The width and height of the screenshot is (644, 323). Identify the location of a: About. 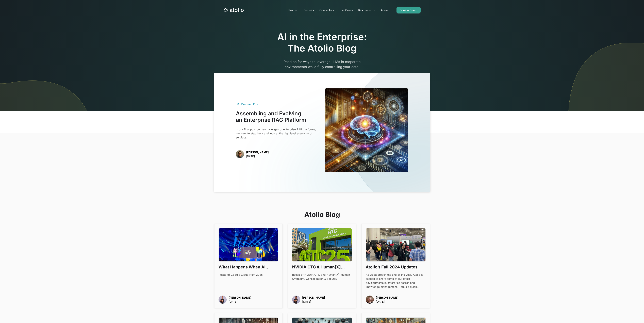
(384, 10).